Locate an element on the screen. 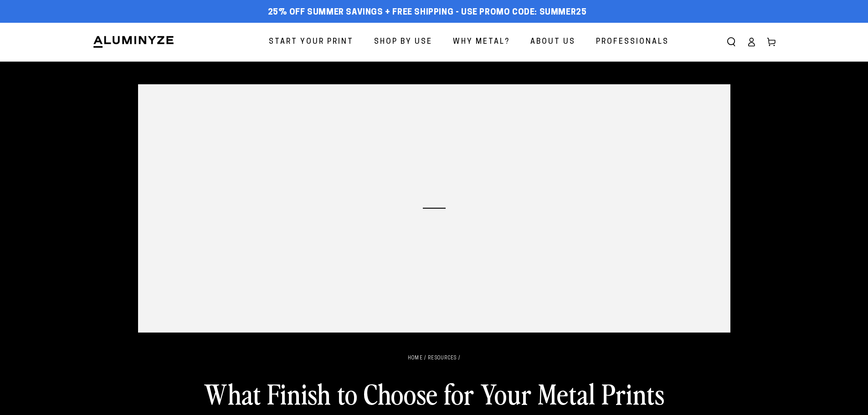 The image size is (868, 415). summary: Search our site is located at coordinates (731, 42).